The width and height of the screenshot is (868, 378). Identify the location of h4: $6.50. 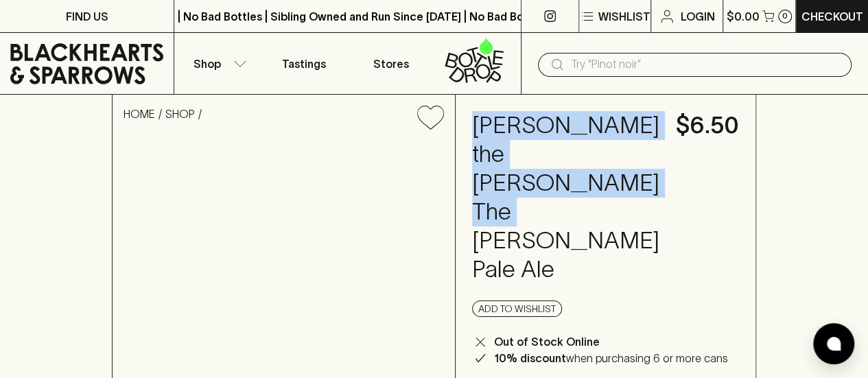
(707, 126).